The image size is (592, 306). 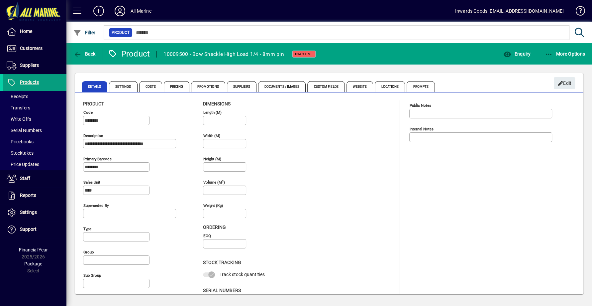 What do you see at coordinates (207, 236) in the screenshot?
I see `mat-label: EOQ` at bounding box center [207, 236].